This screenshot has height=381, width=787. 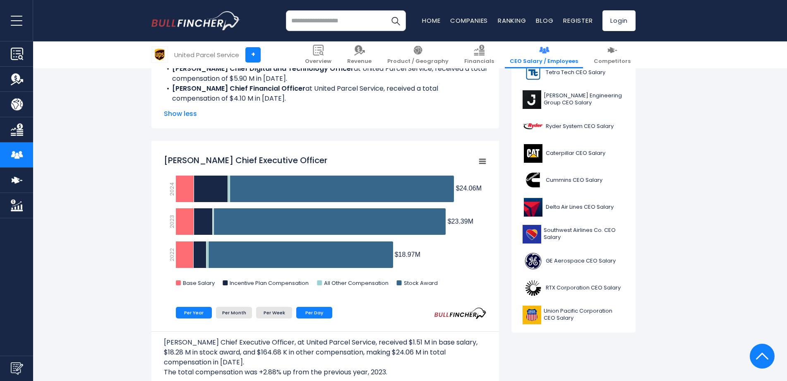 I want to click on span: Financials, so click(x=479, y=61).